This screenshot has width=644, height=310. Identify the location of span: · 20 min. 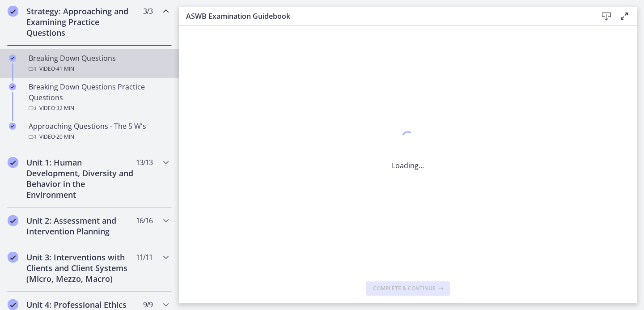
(65, 137).